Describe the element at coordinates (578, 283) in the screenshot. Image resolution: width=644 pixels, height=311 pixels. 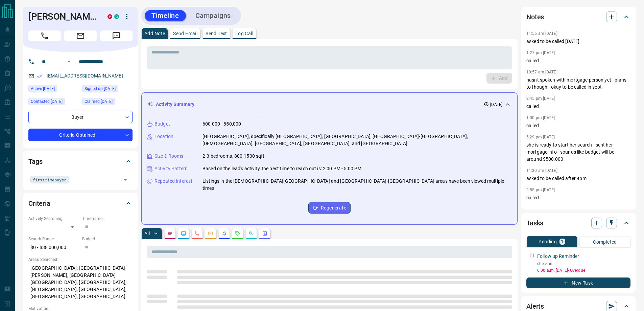
I see `button: New Task` at that location.